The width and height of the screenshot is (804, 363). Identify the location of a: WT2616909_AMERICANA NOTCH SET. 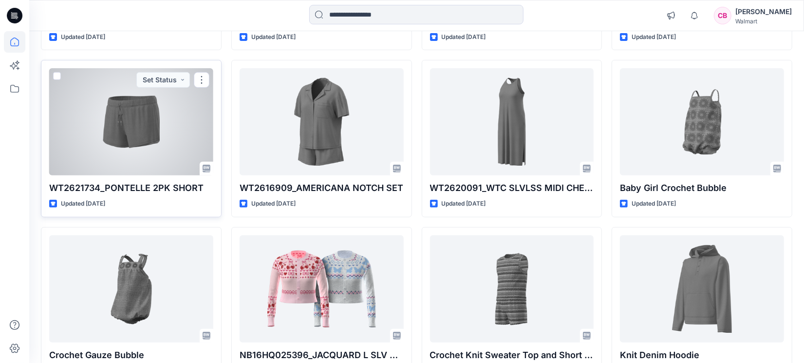
(321, 122).